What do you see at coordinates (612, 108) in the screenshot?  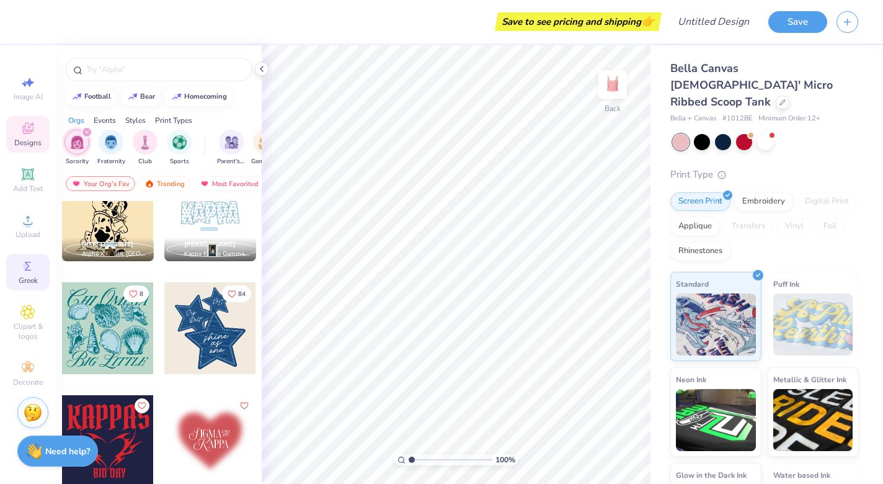 I see `div: Back` at bounding box center [612, 108].